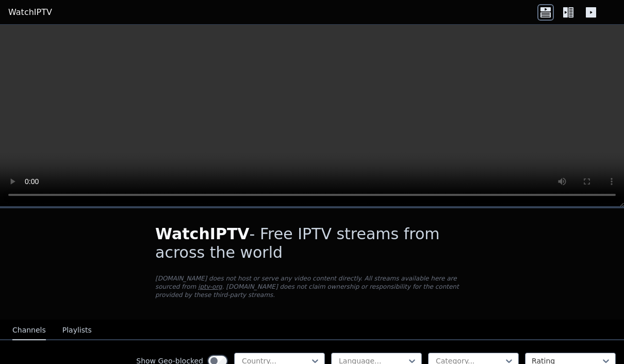 This screenshot has width=624, height=364. What do you see at coordinates (210, 287) in the screenshot?
I see `a: iptv-org` at bounding box center [210, 287].